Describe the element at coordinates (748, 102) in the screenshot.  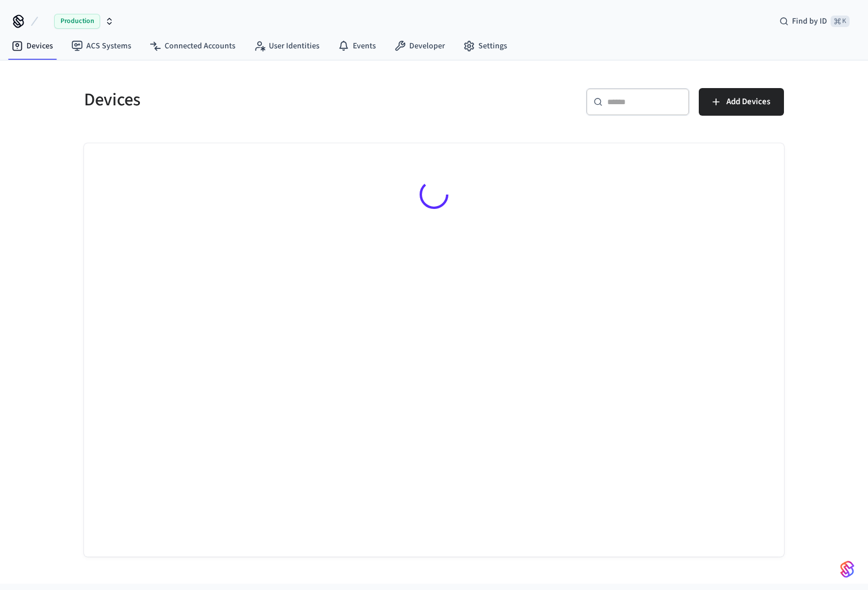
I see `span: Add Devices` at that location.